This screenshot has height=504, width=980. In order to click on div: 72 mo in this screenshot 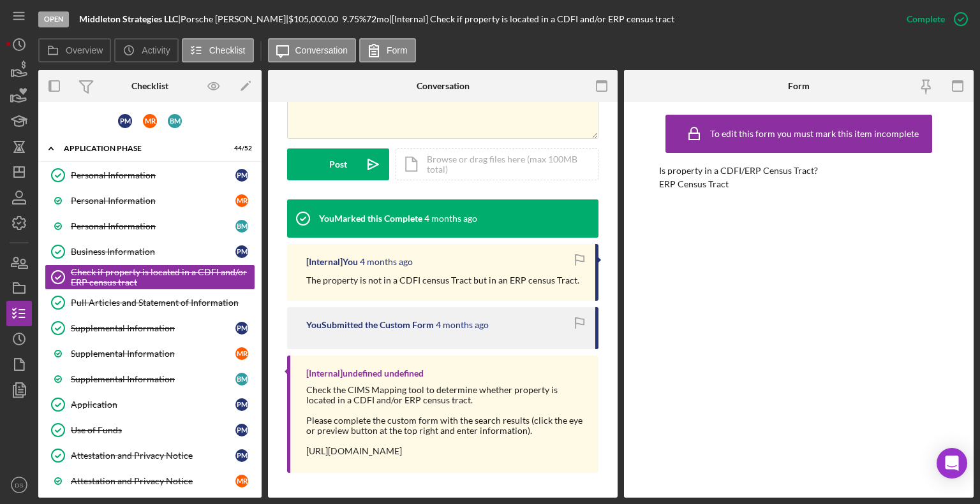, I will do `click(378, 19)`.